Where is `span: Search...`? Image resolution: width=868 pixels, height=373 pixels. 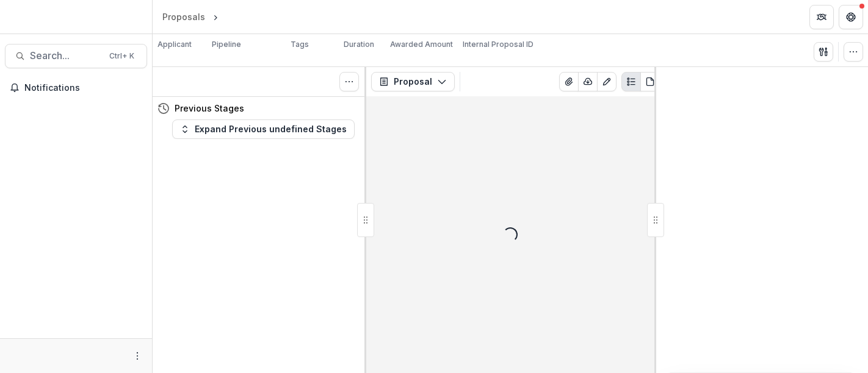 span: Search... is located at coordinates (66, 56).